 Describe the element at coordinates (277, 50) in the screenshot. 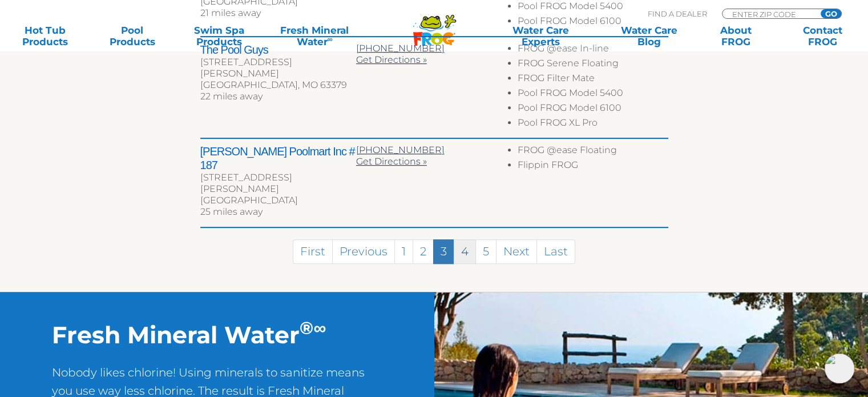

I see `h2: The Pool Guys` at that location.